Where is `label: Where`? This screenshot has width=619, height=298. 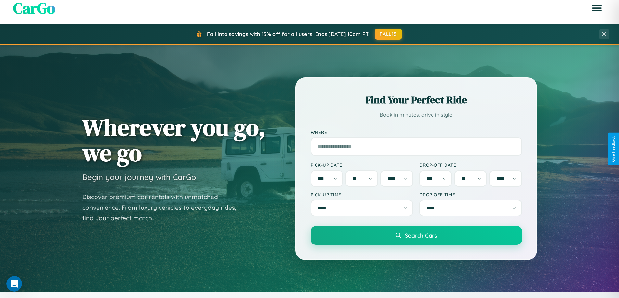 label: Where is located at coordinates (416, 132).